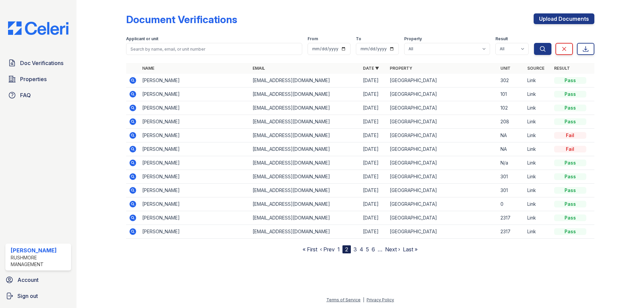 This screenshot has width=644, height=308. What do you see at coordinates (214, 49) in the screenshot?
I see `input: Search by name, email, or unit number` at bounding box center [214, 49].